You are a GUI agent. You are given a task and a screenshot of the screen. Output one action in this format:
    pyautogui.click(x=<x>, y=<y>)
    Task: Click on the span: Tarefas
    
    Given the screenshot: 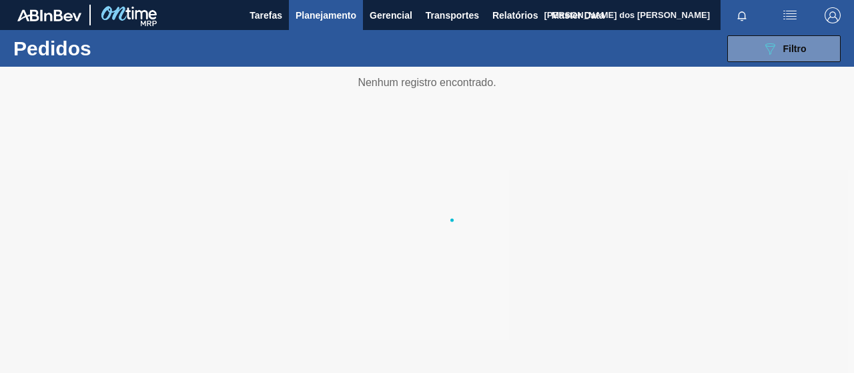 What is the action you would take?
    pyautogui.click(x=266, y=15)
    